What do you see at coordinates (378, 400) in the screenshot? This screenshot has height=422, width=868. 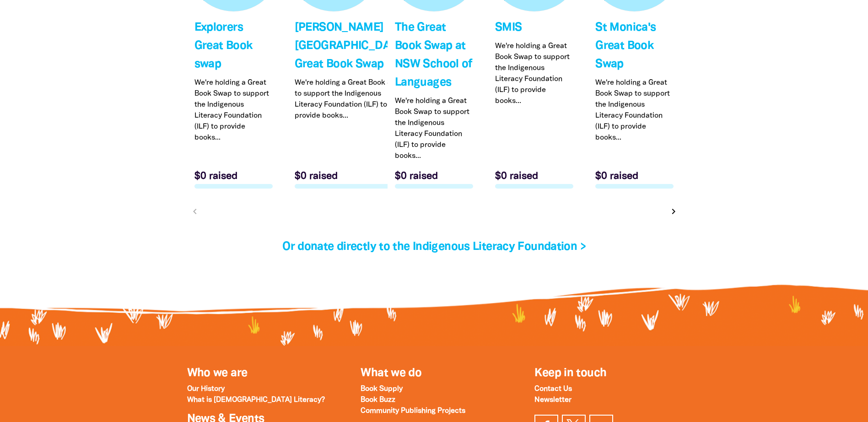 I see `a: Book Buzz` at bounding box center [378, 400].